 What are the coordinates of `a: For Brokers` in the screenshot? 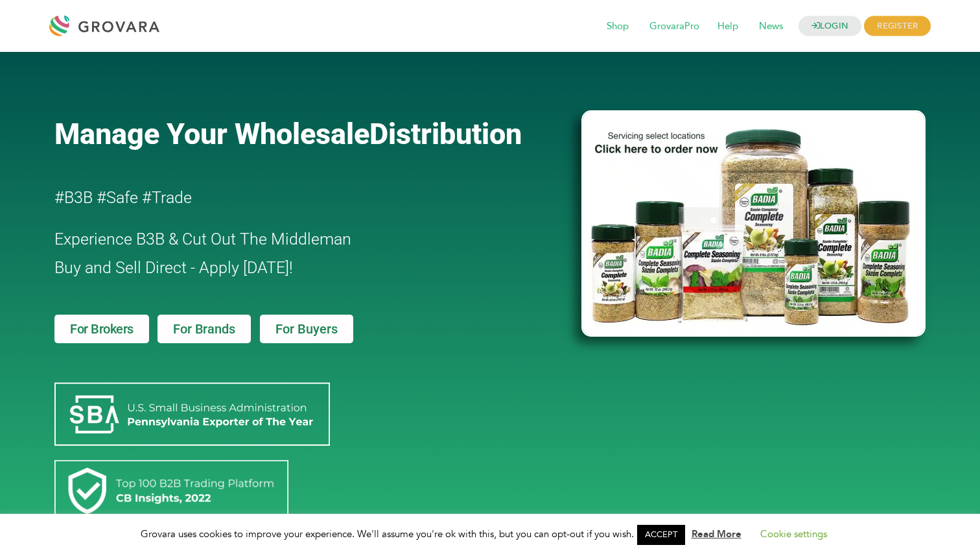 It's located at (102, 329).